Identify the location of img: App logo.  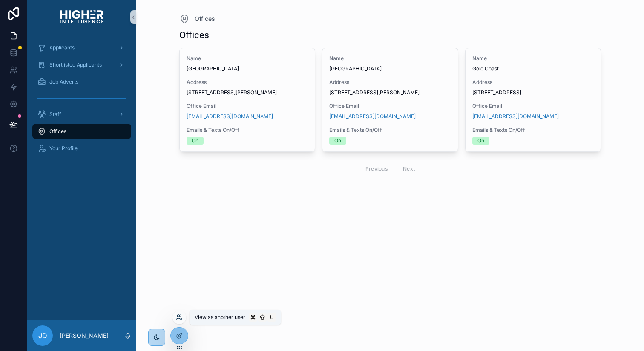
(82, 17).